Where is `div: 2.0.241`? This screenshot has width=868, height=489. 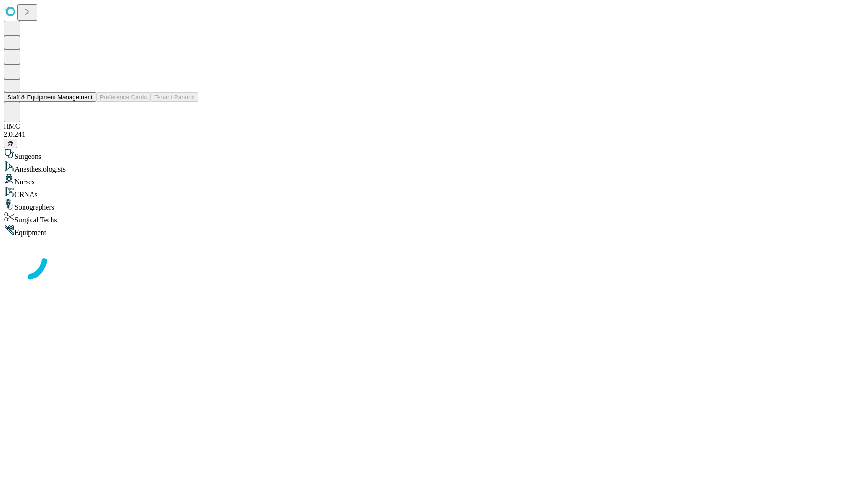
div: 2.0.241 is located at coordinates (434, 135).